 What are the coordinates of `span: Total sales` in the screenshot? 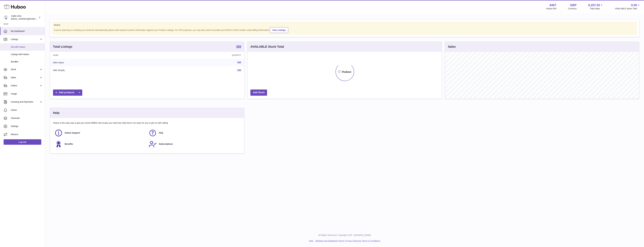 It's located at (597, 9).